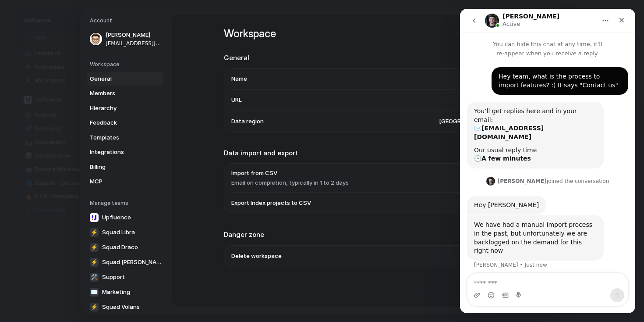 The image size is (644, 322). What do you see at coordinates (121, 307) in the screenshot?
I see `span: Squad Volans` at bounding box center [121, 307].